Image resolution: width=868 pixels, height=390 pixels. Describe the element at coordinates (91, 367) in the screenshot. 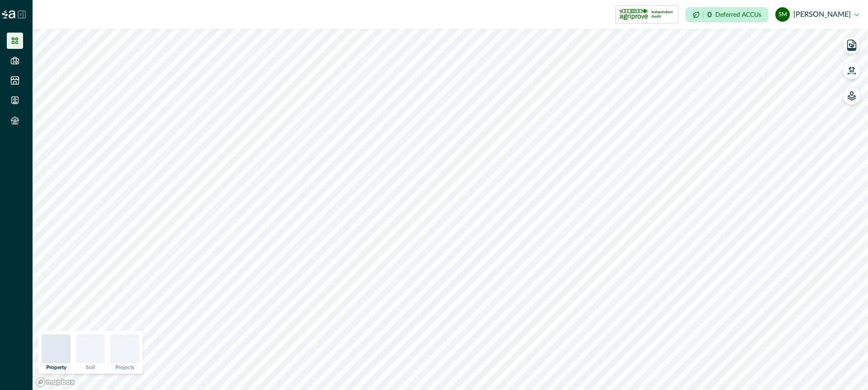

I see `p: Soil` at that location.